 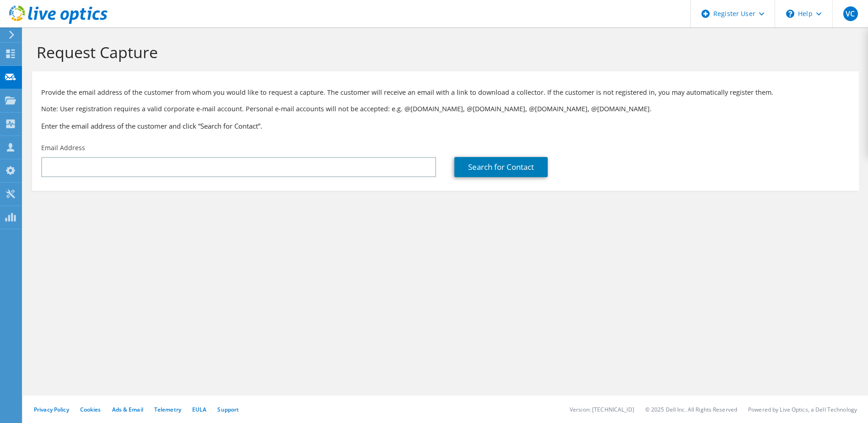 I want to click on a: Cookies, so click(x=90, y=409).